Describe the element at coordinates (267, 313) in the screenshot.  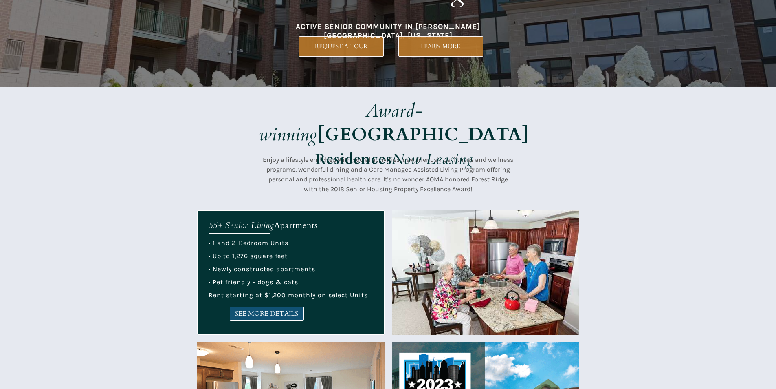
I see `a: SEE MORE DETAILS` at that location.